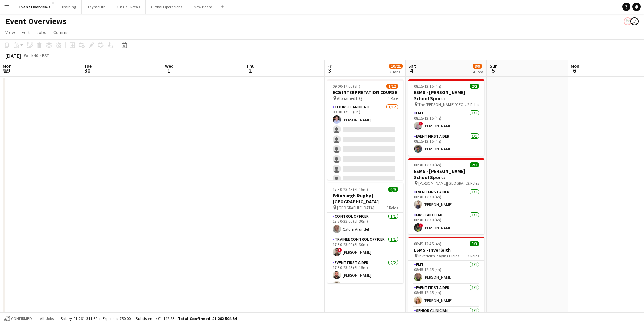 The image size is (644, 324). Describe the element at coordinates (365, 130) in the screenshot. I see `div: 09:00-17:00 (8h)1/12ECG INTERPRETATION COURSE Alphamed HQ1 RoleCourse Candidate1/1209:00-17:00 (8...` at that location.